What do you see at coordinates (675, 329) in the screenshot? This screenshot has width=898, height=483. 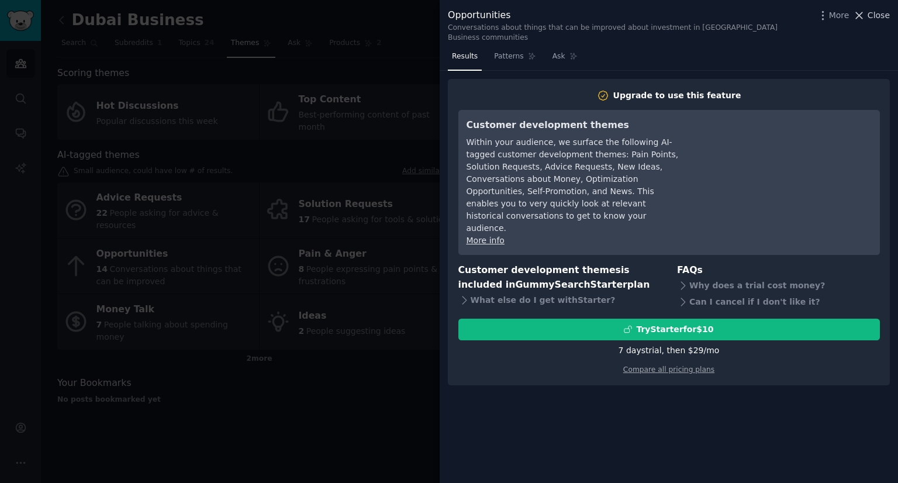 I see `div: Try Starter for $10` at bounding box center [675, 329].